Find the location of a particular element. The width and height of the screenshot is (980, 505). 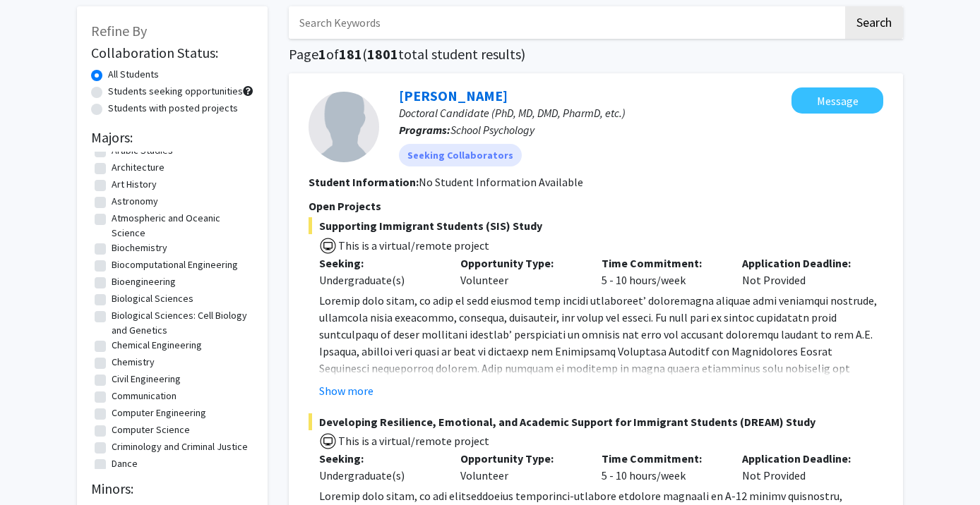

label: Biological Sciences: Cell Biology and Genetics is located at coordinates (181, 323).